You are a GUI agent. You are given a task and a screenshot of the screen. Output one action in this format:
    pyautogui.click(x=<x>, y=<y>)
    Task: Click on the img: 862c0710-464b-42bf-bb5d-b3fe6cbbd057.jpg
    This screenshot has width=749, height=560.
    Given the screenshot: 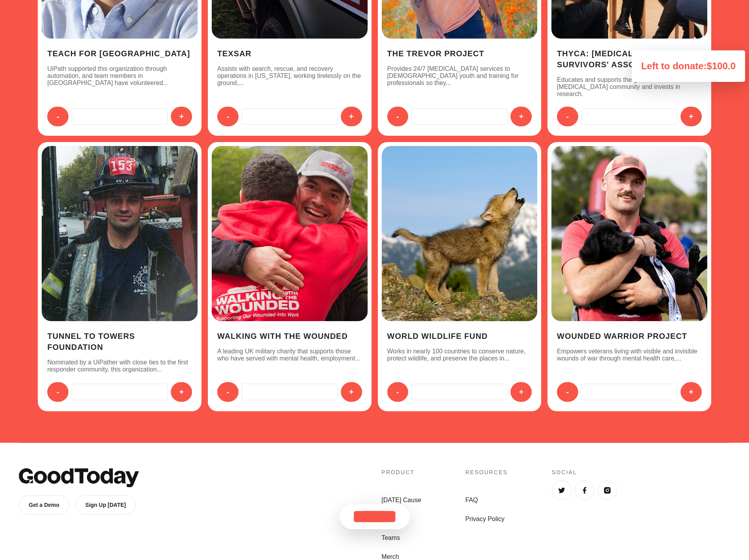 What is the action you would take?
    pyautogui.click(x=289, y=233)
    